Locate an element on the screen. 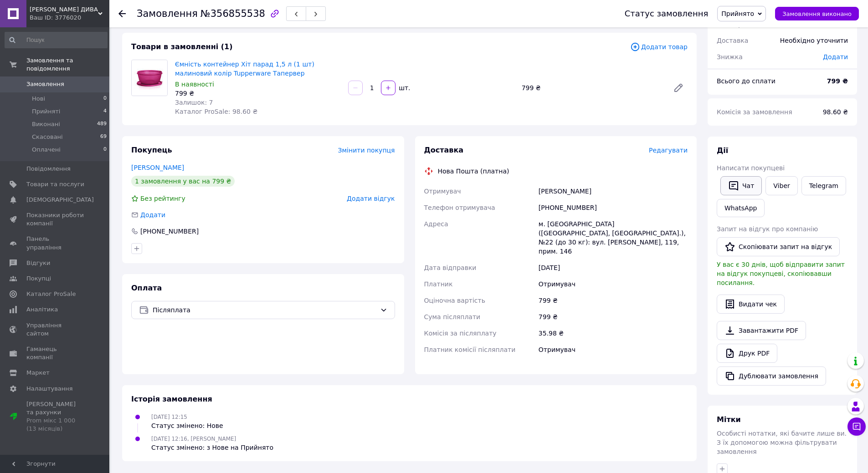  span: Платник is located at coordinates (439, 285).